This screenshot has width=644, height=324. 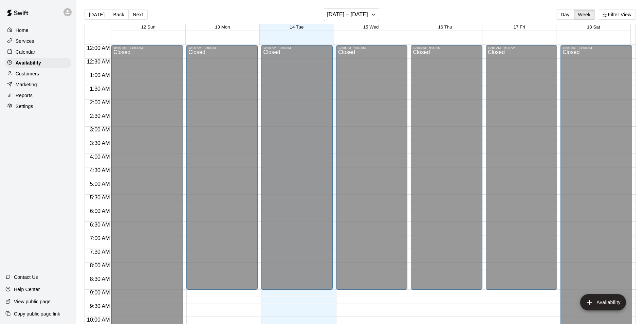 I want to click on div: Calendar, so click(x=38, y=52).